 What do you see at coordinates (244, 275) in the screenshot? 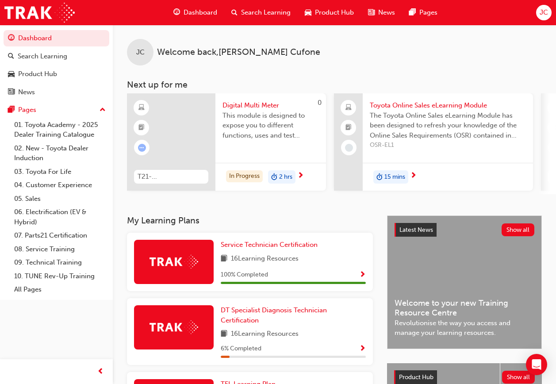
I see `span: 100 % Completed` at bounding box center [244, 275].